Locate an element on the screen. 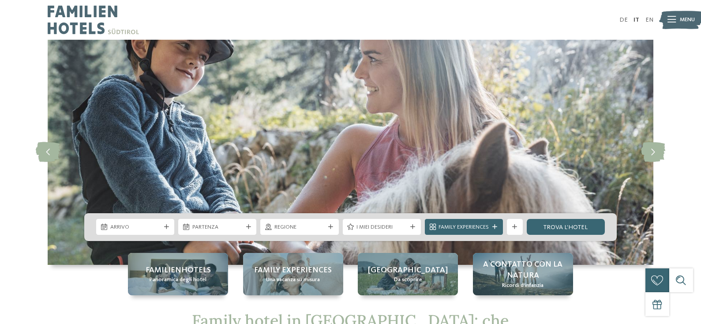 This screenshot has height=324, width=701. span: Da scoprire is located at coordinates (408, 280).